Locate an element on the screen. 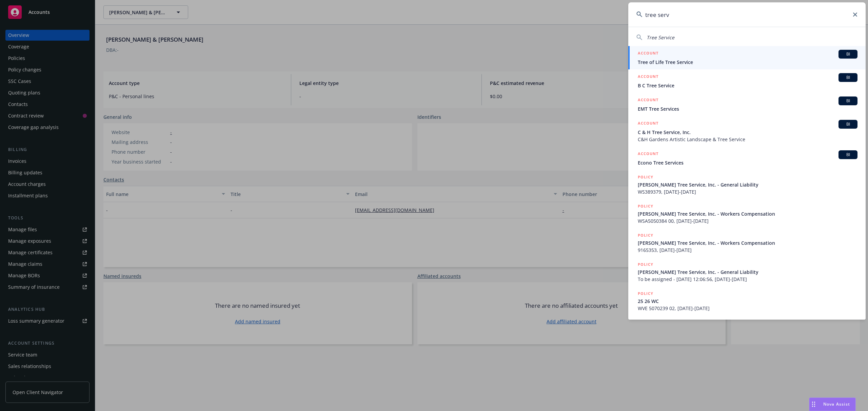  span: EMT Tree Services is located at coordinates (747, 109).